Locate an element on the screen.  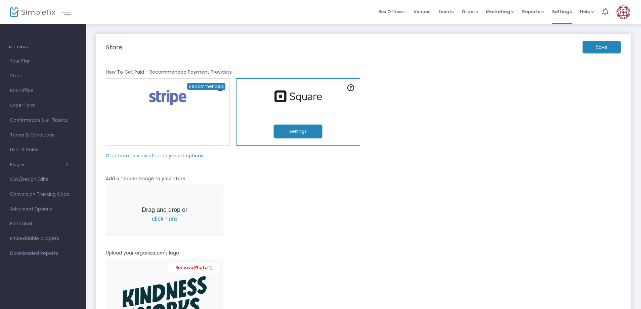
m-panel-subtitle: Add a header image to your store. is located at coordinates (146, 179).